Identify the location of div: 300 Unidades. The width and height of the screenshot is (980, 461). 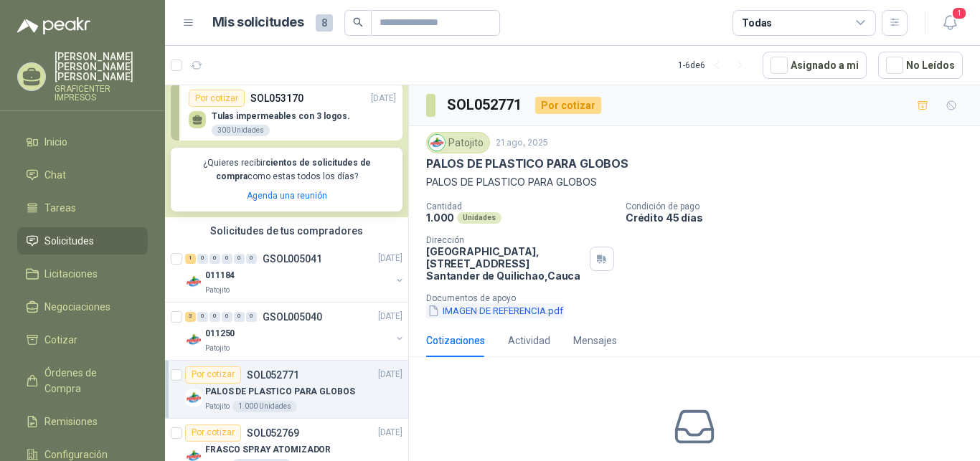
(240, 130).